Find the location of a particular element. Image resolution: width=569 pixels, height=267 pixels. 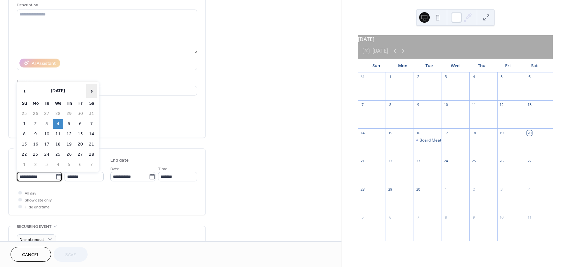

td: 20 is located at coordinates (80, 144).